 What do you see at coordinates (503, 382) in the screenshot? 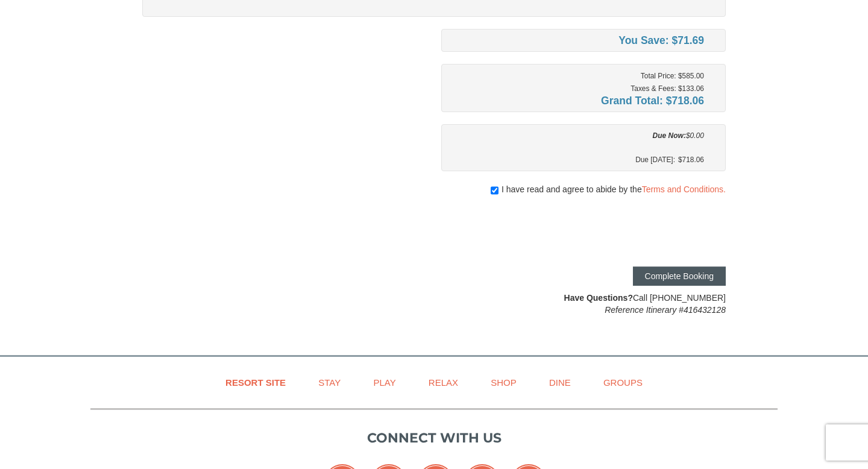
I see `a: Shop` at bounding box center [503, 382].